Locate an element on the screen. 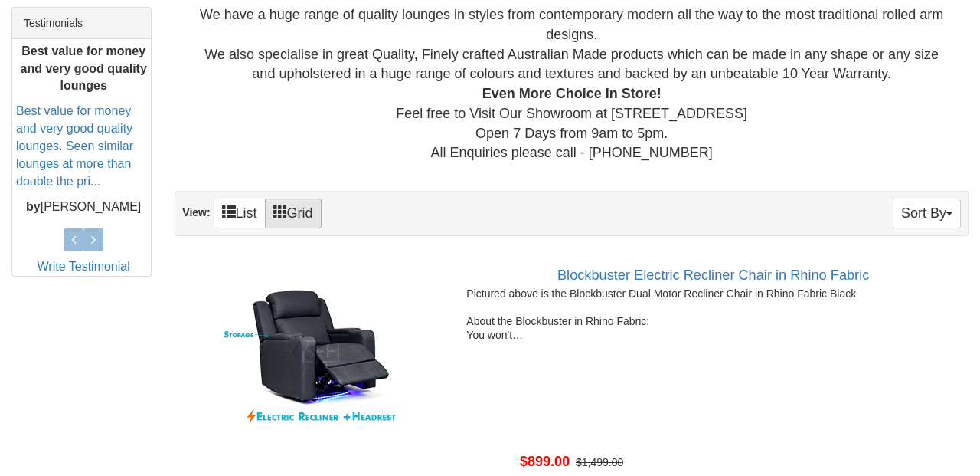  b: by is located at coordinates (33, 206).